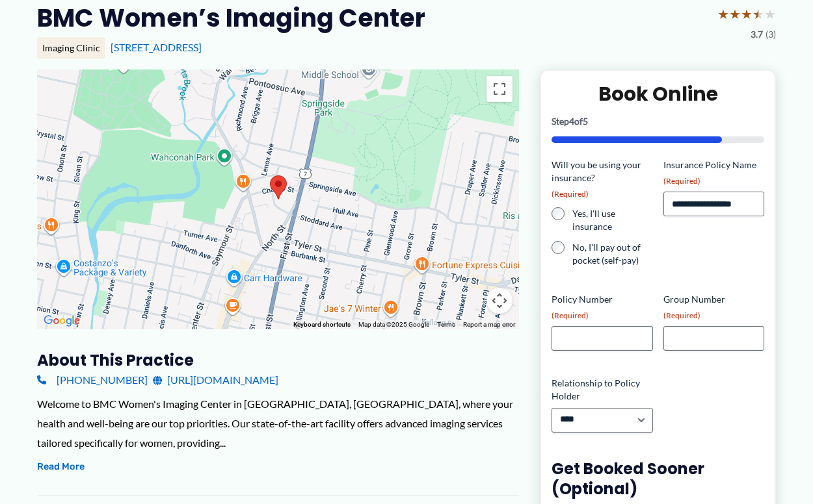 This screenshot has height=504, width=813. Describe the element at coordinates (322, 325) in the screenshot. I see `button: Keyboard shortcuts` at that location.